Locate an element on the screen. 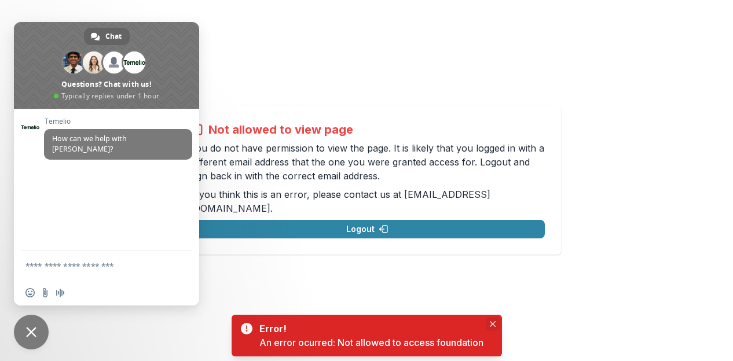 Image resolution: width=733 pixels, height=361 pixels. div: Error! is located at coordinates (369, 329).